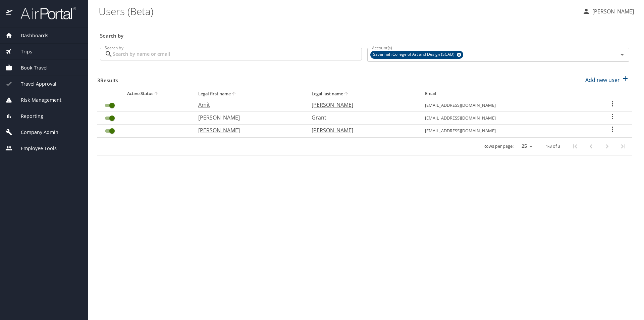 The image size is (644, 320). What do you see at coordinates (417, 55) in the screenshot?
I see `div: Savannah College of Art and Design (SCAD)` at bounding box center [417, 55].